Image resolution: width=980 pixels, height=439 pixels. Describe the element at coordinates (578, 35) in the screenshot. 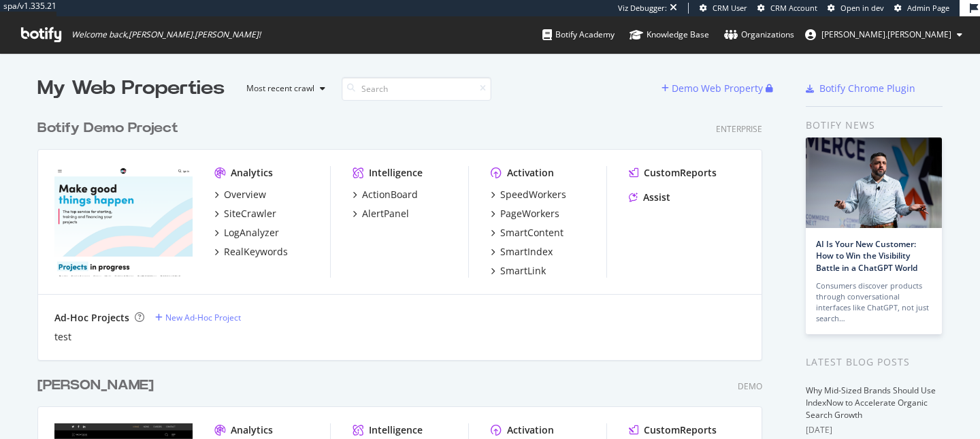

I see `div: Botify Academy` at that location.